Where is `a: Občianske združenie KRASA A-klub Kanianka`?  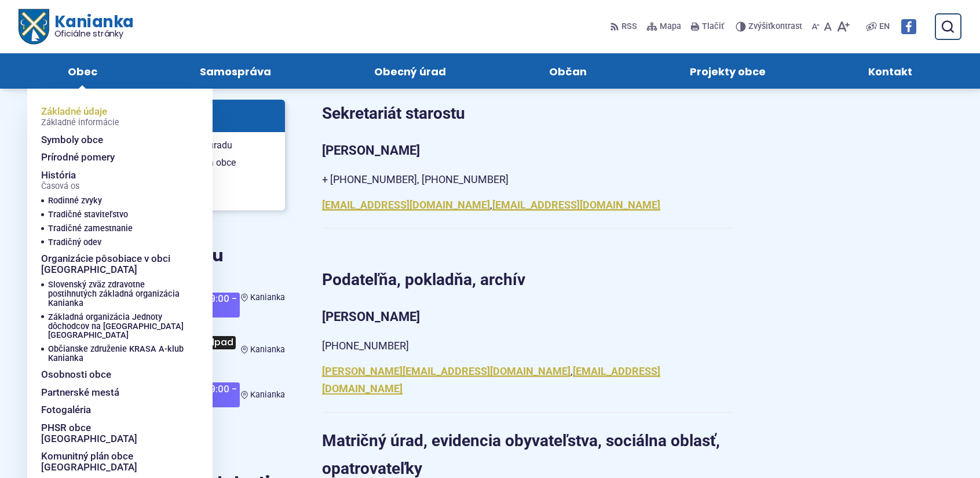 a: Občianske združenie KRASA A-klub Kanianka is located at coordinates (117, 354).